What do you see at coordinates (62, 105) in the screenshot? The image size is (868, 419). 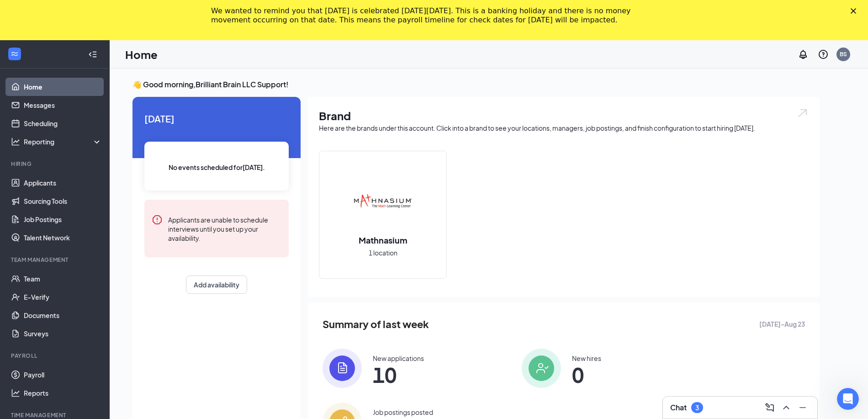 I see `a: Messages` at bounding box center [62, 105].